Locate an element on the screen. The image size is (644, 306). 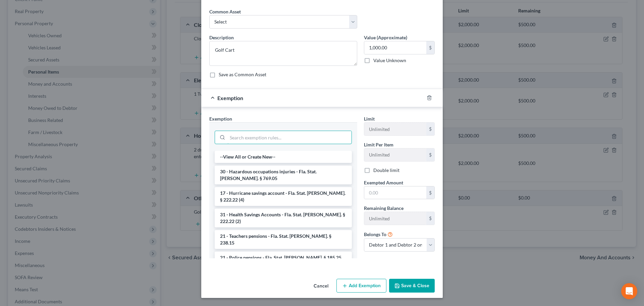
span: Exempted Amount is located at coordinates (383, 182).